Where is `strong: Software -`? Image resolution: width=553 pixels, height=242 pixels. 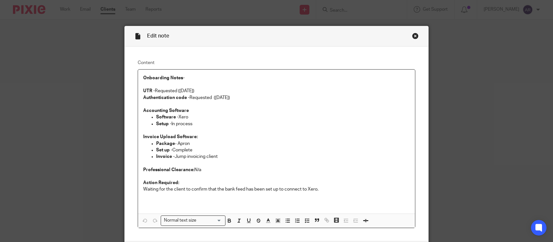
strong: Software - is located at coordinates (167, 117).